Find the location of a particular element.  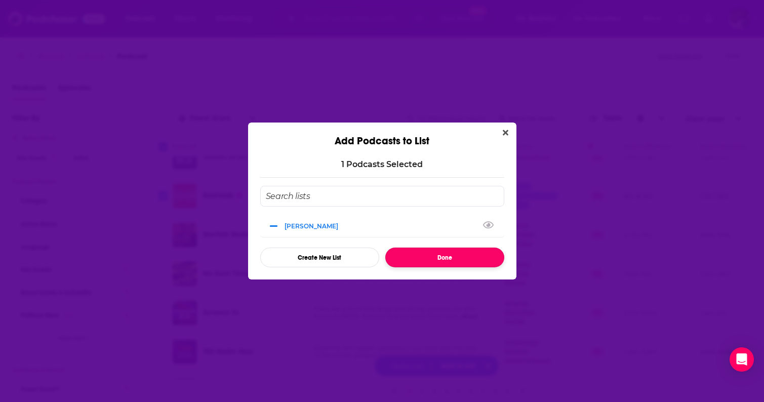

button: Create New List is located at coordinates (320, 257).